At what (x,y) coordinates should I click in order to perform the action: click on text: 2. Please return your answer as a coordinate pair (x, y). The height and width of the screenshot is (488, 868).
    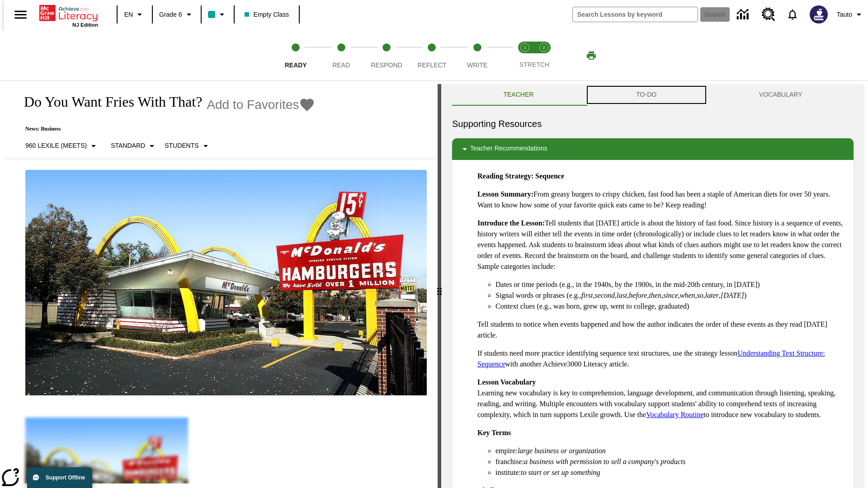
    Looking at the image, I should click on (543, 47).